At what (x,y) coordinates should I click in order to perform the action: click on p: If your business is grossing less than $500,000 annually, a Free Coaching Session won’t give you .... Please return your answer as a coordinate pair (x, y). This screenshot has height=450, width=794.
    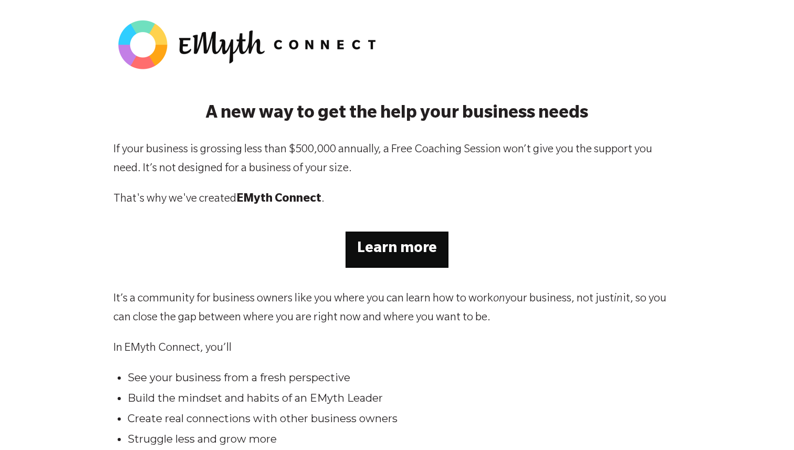
    Looking at the image, I should click on (397, 160).